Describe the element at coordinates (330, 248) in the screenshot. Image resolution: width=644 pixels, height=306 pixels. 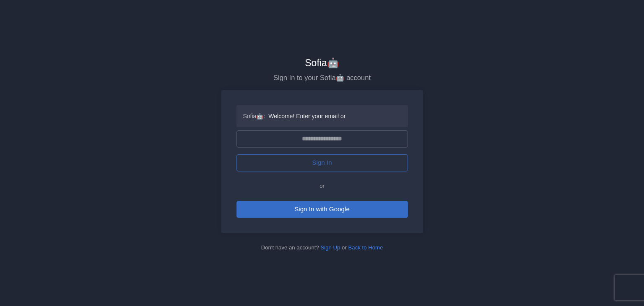
I see `a: Sign Up` at that location.